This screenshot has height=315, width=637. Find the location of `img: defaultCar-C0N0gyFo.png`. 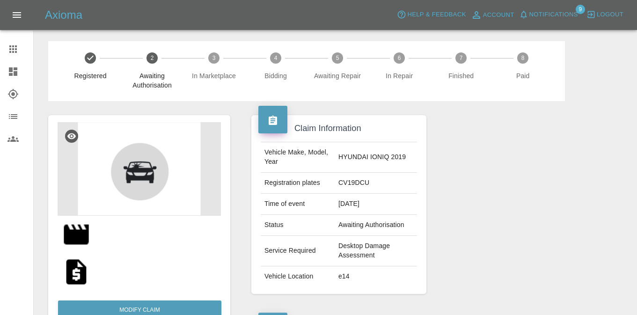

img: defaultCar-C0N0gyFo.png is located at coordinates (139, 169).